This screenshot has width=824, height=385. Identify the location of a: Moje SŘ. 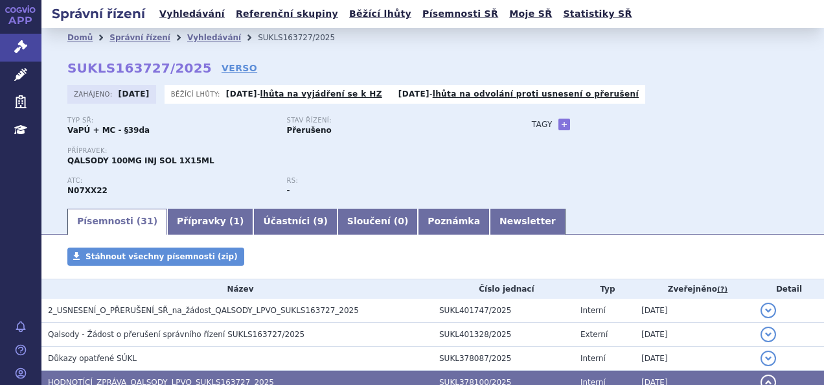
(531, 14).